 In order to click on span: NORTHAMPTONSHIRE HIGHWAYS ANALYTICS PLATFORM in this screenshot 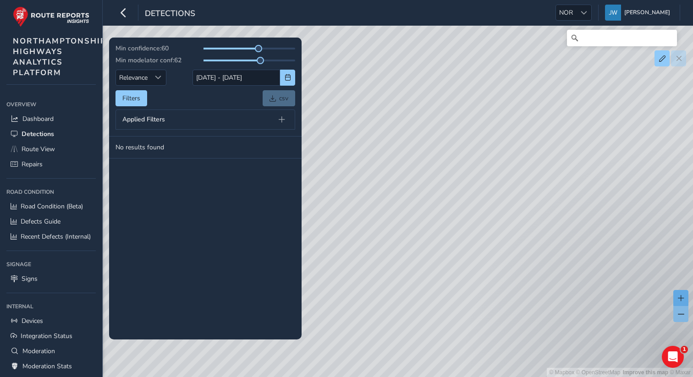, I will do `click(62, 57)`.